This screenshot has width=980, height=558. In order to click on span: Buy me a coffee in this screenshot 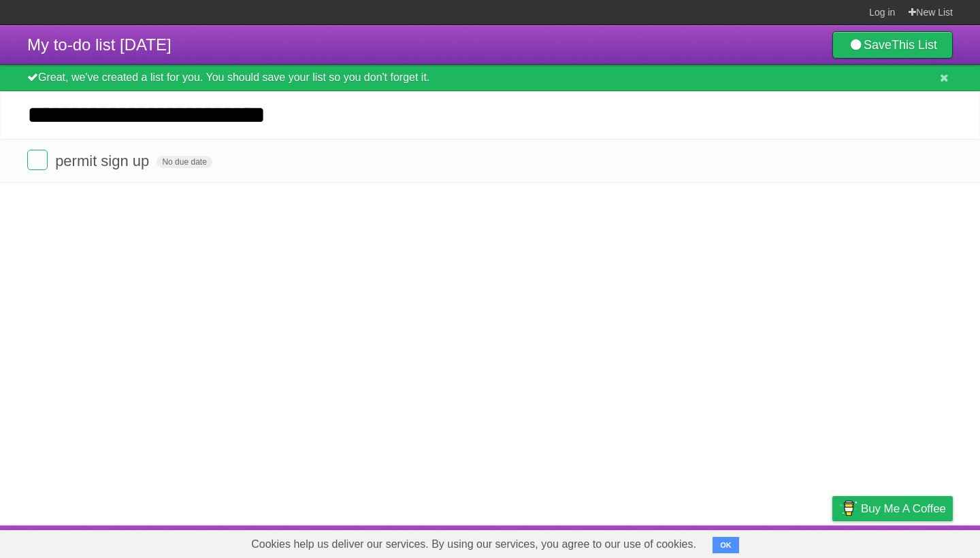, I will do `click(903, 508)`.